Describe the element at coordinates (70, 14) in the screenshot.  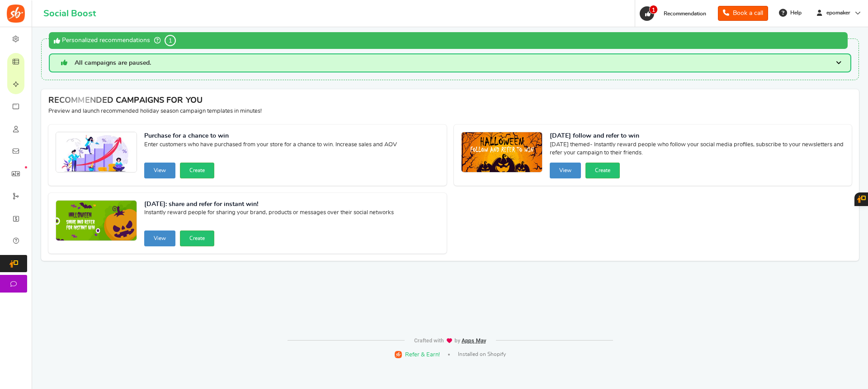
I see `h1: Social Boost` at that location.